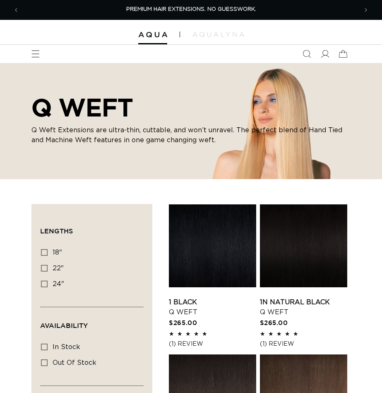 The height and width of the screenshot is (393, 382). Describe the element at coordinates (191, 9) in the screenshot. I see `span: PREMIUM HAIR EXTENSIONS. NO GUESSWORK.` at that location.